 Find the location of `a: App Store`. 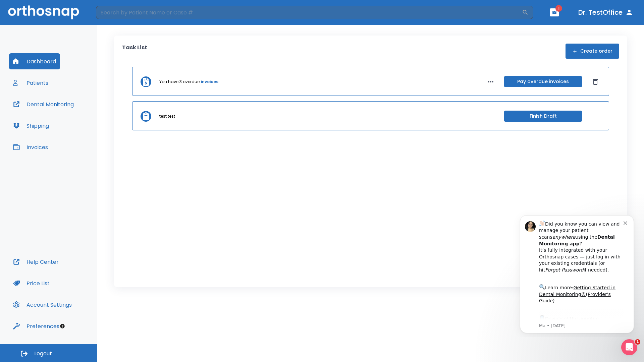

a: App Store is located at coordinates (59, 113).